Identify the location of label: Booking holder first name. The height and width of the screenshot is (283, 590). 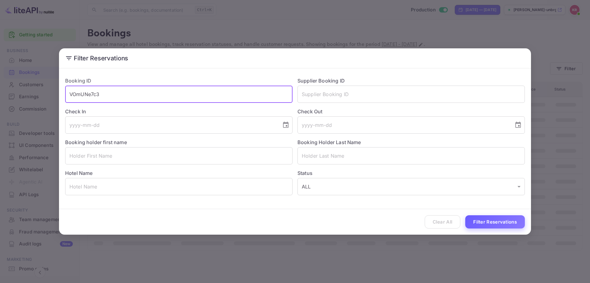
(96, 142).